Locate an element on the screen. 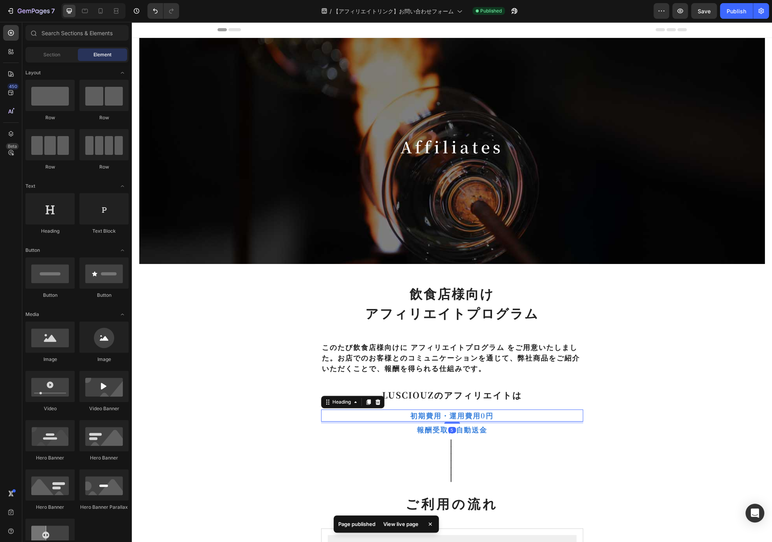 This screenshot has height=542, width=772. div: Background Image is located at coordinates (320, 129).